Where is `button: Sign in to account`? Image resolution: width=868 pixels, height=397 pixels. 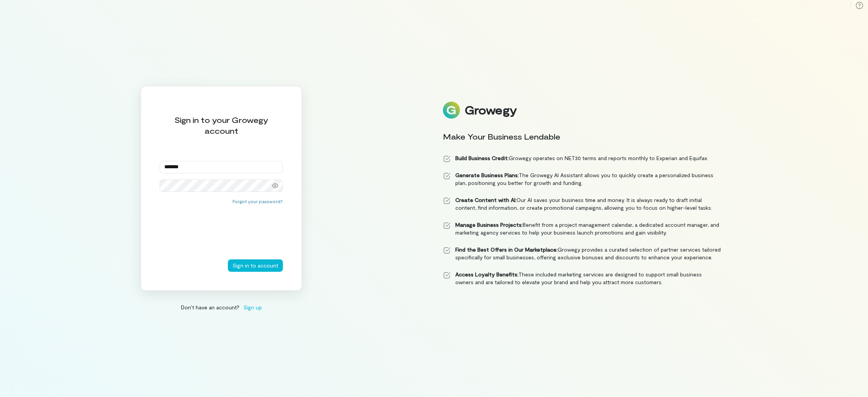
button: Sign in to account is located at coordinates (256, 266).